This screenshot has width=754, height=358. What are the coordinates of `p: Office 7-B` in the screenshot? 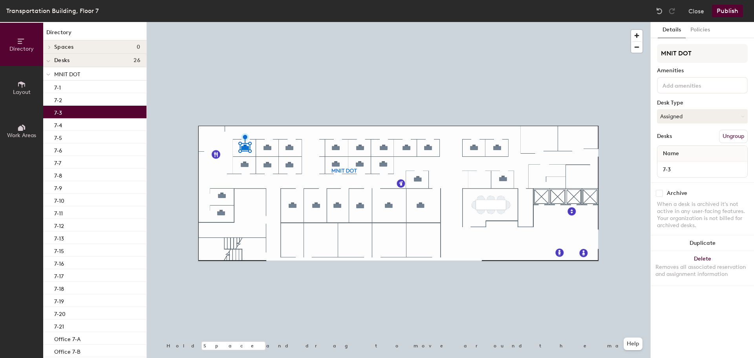 It's located at (67, 351).